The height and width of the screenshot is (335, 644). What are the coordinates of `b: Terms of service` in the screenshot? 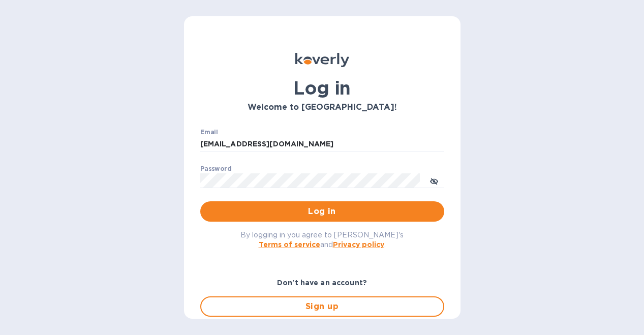 It's located at (289, 244).